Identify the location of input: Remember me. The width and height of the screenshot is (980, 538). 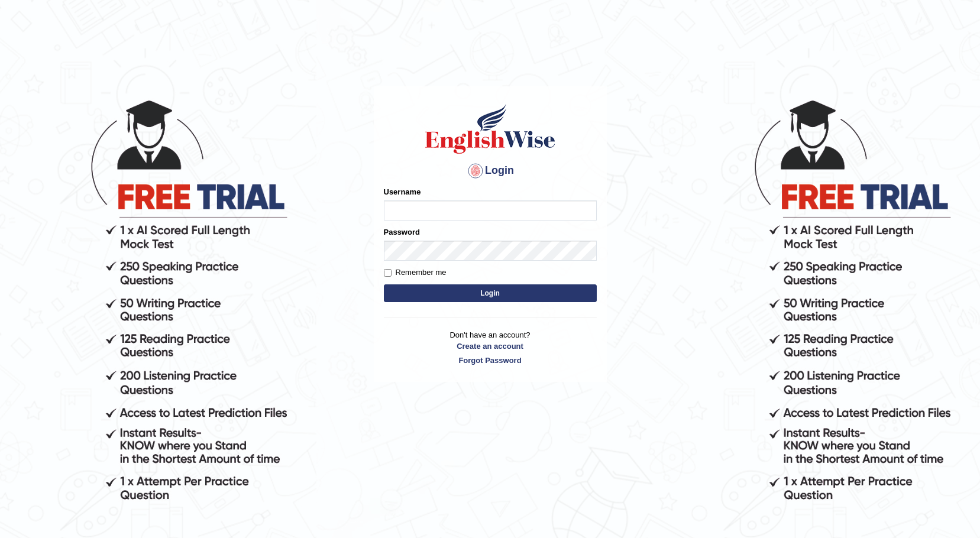
(388, 272).